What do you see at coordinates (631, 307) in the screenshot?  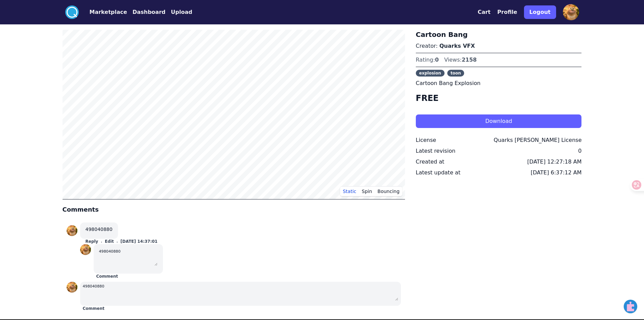 I see `img: CRXJS logo` at bounding box center [631, 307].